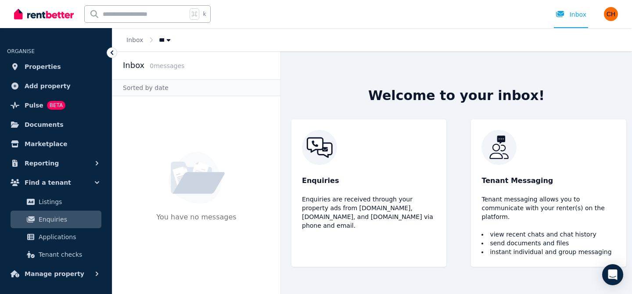 Image resolution: width=632 pixels, height=294 pixels. Describe the element at coordinates (548, 234) in the screenshot. I see `li: view recent chats and chat history` at that location.